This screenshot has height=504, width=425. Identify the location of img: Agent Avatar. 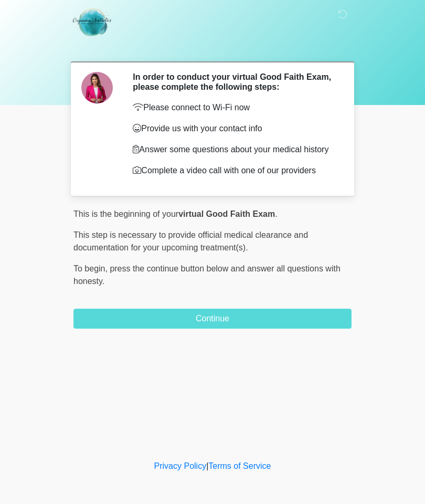
(97, 88).